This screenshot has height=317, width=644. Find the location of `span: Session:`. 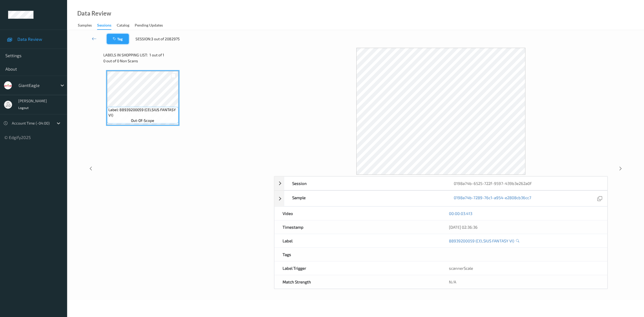

span: Session: is located at coordinates (143, 39).